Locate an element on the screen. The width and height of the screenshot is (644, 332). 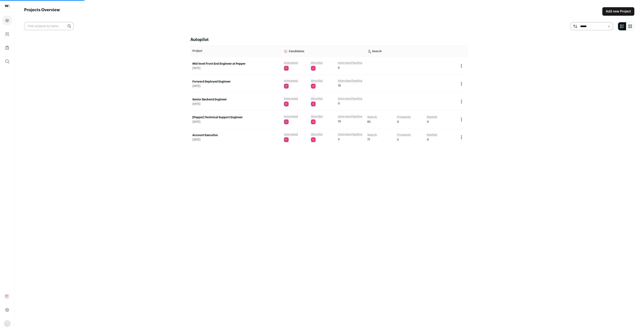
a: Forward Deployed Engineer is located at coordinates (236, 82).